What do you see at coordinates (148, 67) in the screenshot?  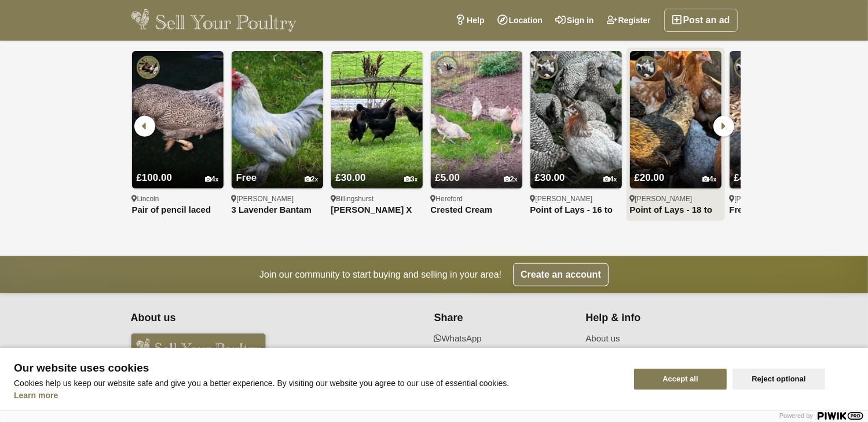 I see `img: Louise` at bounding box center [148, 67].